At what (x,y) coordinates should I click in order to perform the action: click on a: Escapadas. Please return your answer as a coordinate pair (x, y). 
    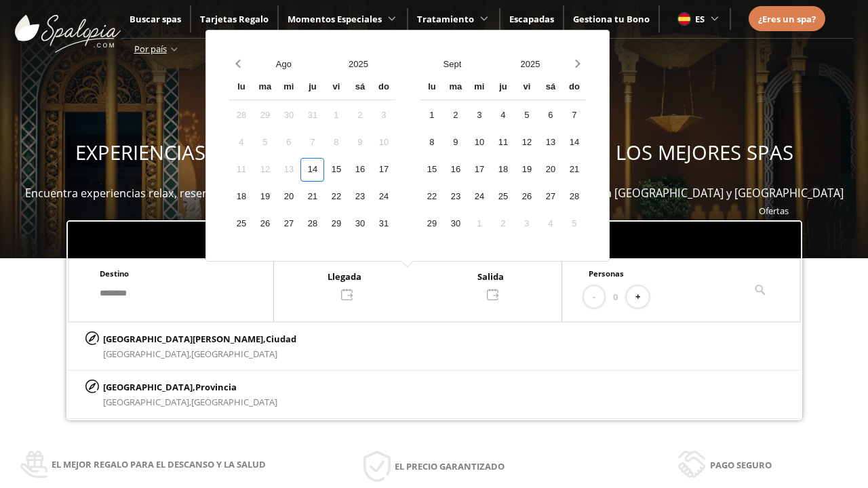
    Looking at the image, I should click on (532, 19).